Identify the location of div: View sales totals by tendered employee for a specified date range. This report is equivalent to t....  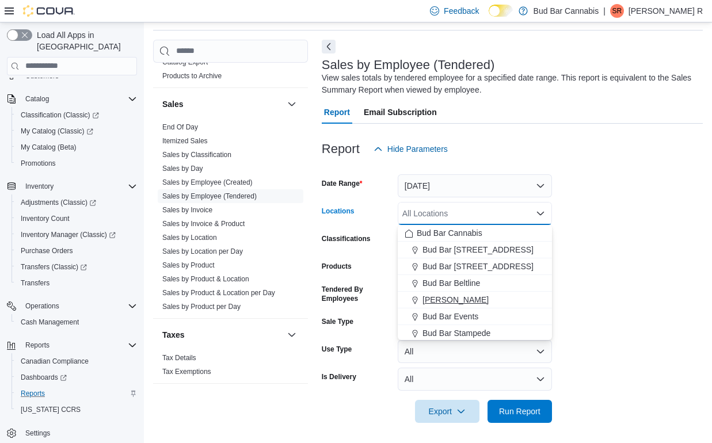
(509, 84).